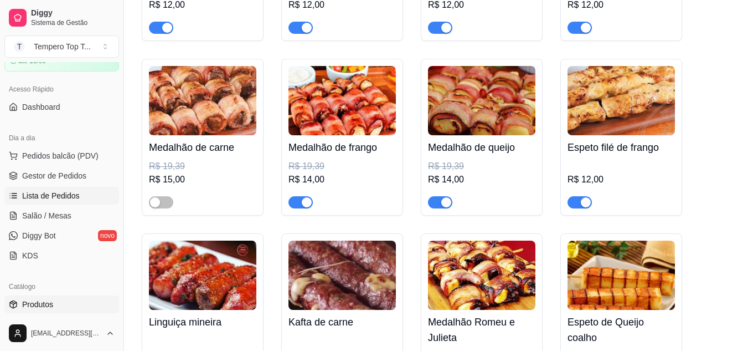 This screenshot has height=351, width=748. I want to click on div: R$ 12,00, so click(621, 179).